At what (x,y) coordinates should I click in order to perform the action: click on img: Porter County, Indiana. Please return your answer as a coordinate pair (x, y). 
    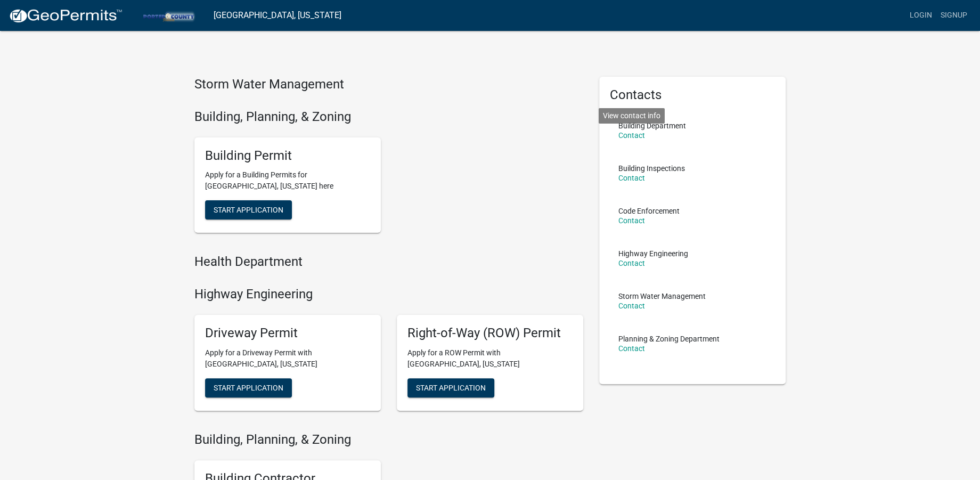
    Looking at the image, I should click on (168, 15).